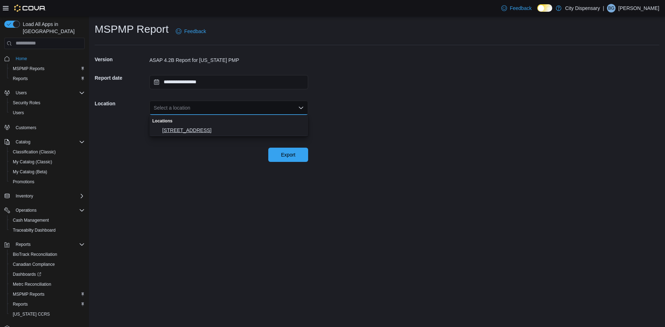 The width and height of the screenshot is (665, 327). I want to click on button: Home, so click(44, 58).